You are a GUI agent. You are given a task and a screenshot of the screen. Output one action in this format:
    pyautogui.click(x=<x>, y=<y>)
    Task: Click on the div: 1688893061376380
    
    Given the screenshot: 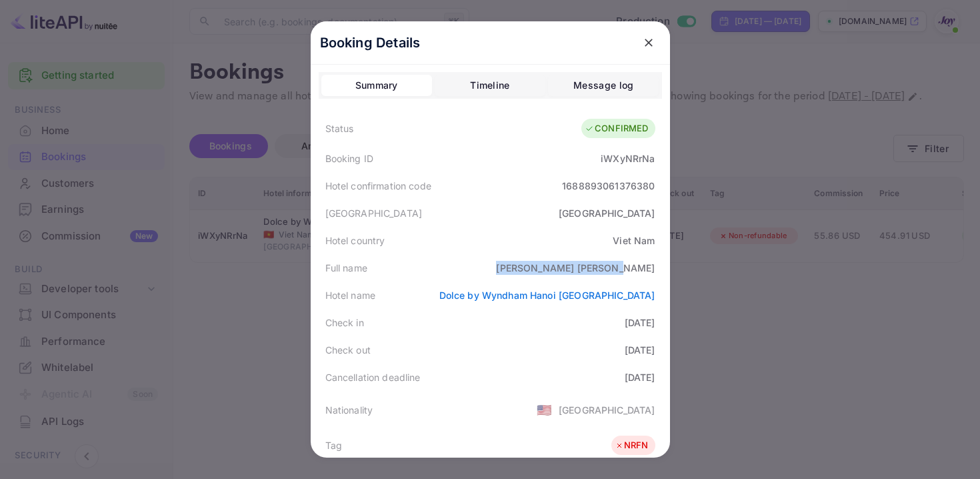 What is the action you would take?
    pyautogui.click(x=608, y=185)
    